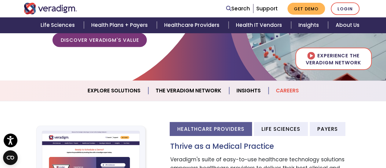  Describe the element at coordinates (211, 129) in the screenshot. I see `li: Healthcare Providers` at that location.